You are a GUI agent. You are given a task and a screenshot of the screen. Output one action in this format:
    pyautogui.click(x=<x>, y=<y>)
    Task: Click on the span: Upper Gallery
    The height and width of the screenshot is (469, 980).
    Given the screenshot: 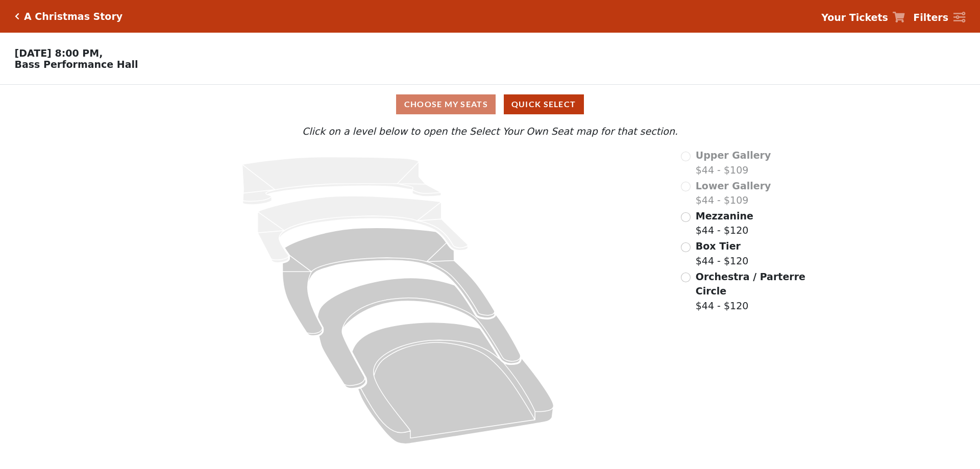 What is the action you would take?
    pyautogui.click(x=734, y=155)
    